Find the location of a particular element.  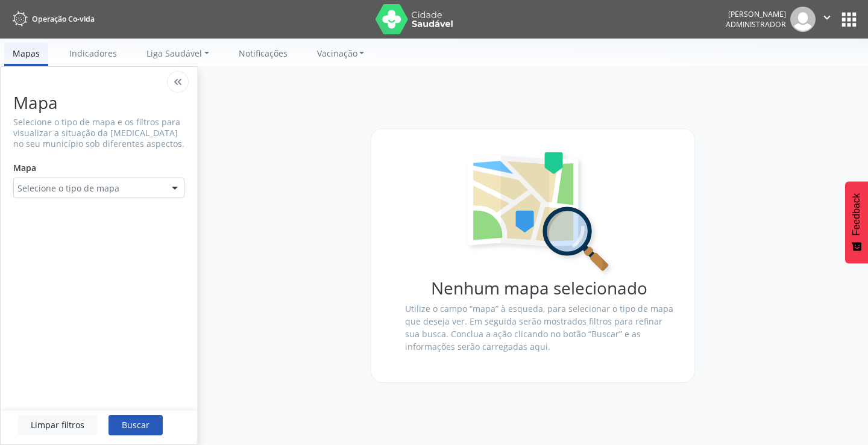

span: Selecione o tipo de mapa is located at coordinates (68, 188).